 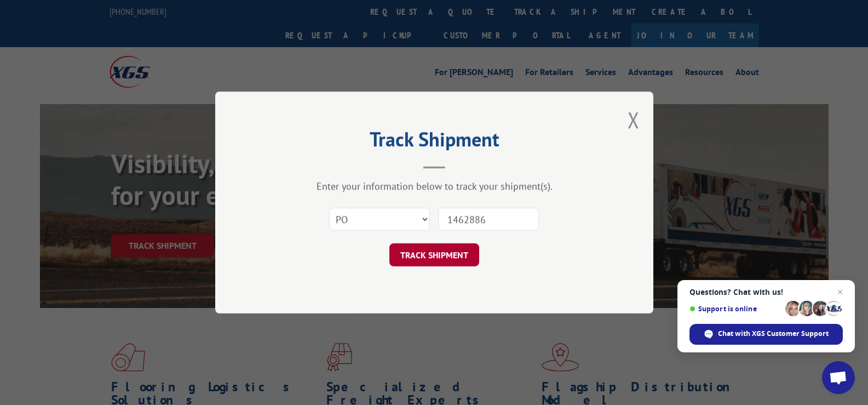 What do you see at coordinates (838, 378) in the screenshot?
I see `div: Open chat` at bounding box center [838, 378].